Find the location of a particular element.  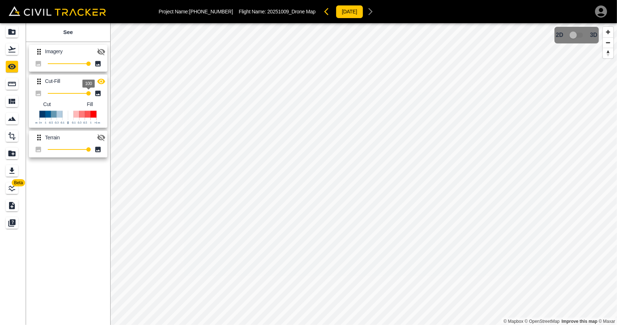

span: 2D is located at coordinates (560, 35).